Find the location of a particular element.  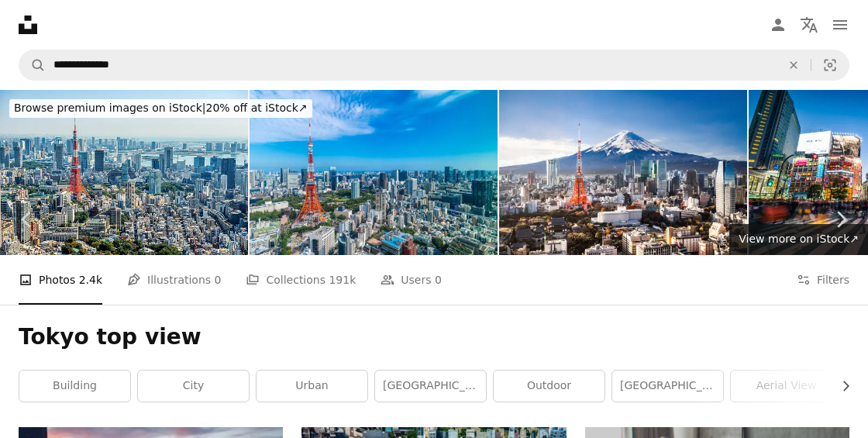

button: scroll list to the right is located at coordinates (840, 386).